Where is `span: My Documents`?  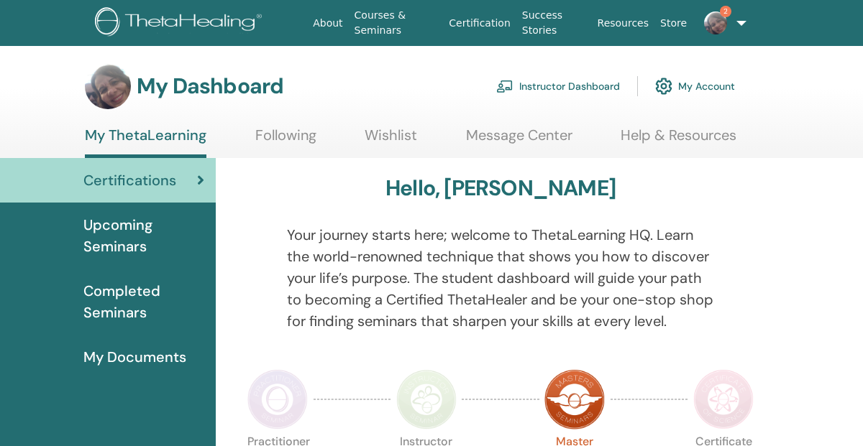
span: My Documents is located at coordinates (134, 357).